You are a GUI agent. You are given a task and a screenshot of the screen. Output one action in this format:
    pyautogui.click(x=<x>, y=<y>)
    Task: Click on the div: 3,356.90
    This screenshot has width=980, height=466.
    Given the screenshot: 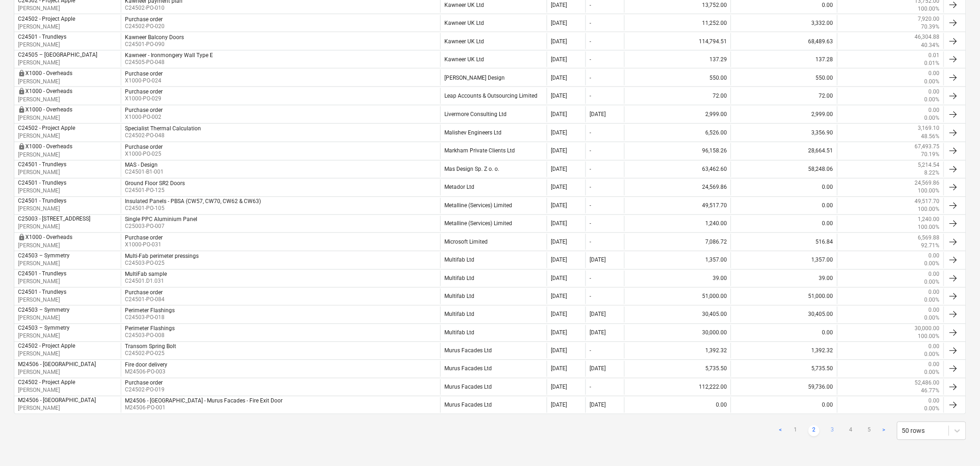 What is the action you would take?
    pyautogui.click(x=784, y=133)
    